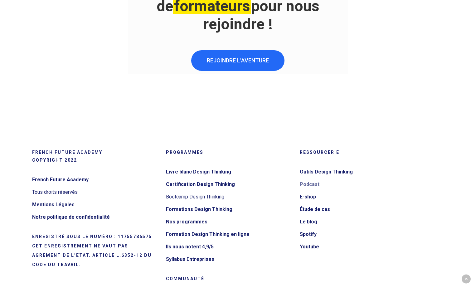  What do you see at coordinates (229, 209) in the screenshot?
I see `a: Formations Design Thinking` at bounding box center [229, 209].